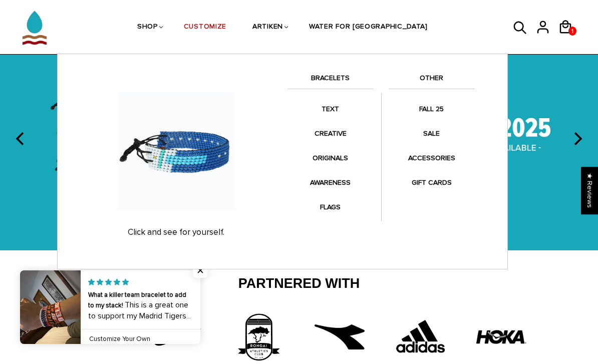  Describe the element at coordinates (501, 337) in the screenshot. I see `img: HOKA-logo.webp` at that location.